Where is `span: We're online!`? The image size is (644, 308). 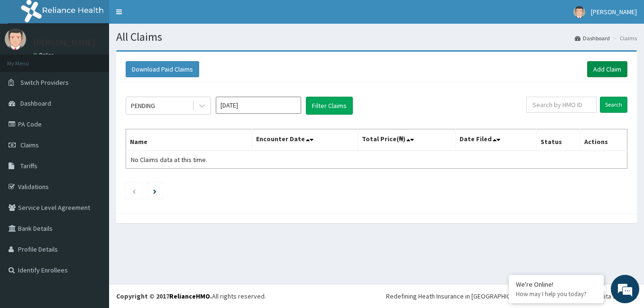 span: We're online! is located at coordinates (93, 141).